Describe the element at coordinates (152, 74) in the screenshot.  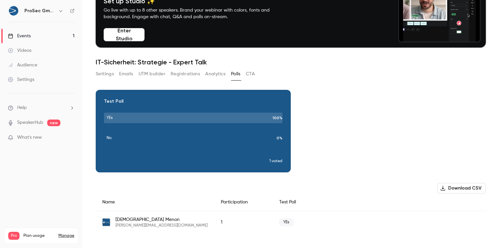
I see `button: UTM builder` at that location.